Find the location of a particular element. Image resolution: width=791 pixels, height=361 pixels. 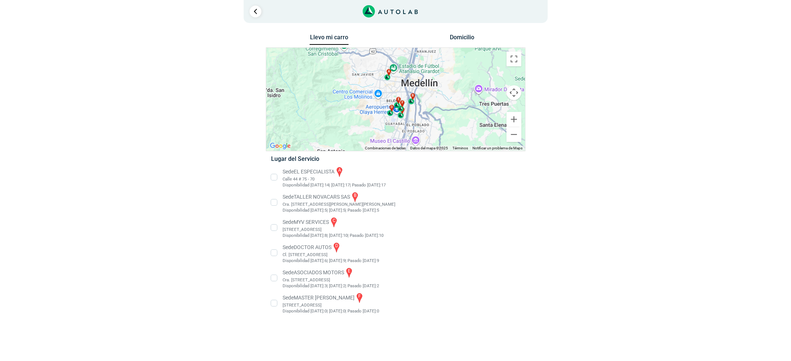

button: Combinaciones de teclas is located at coordinates (386, 148).